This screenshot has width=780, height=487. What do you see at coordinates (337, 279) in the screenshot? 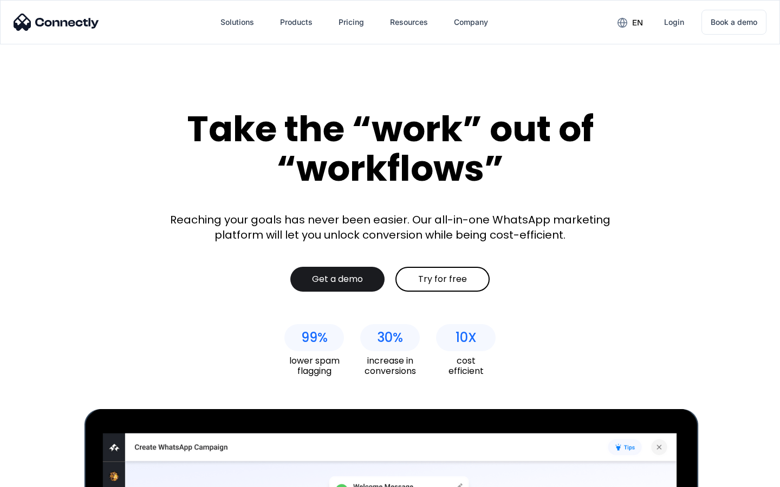
I see `div: Get a demo` at bounding box center [337, 279].